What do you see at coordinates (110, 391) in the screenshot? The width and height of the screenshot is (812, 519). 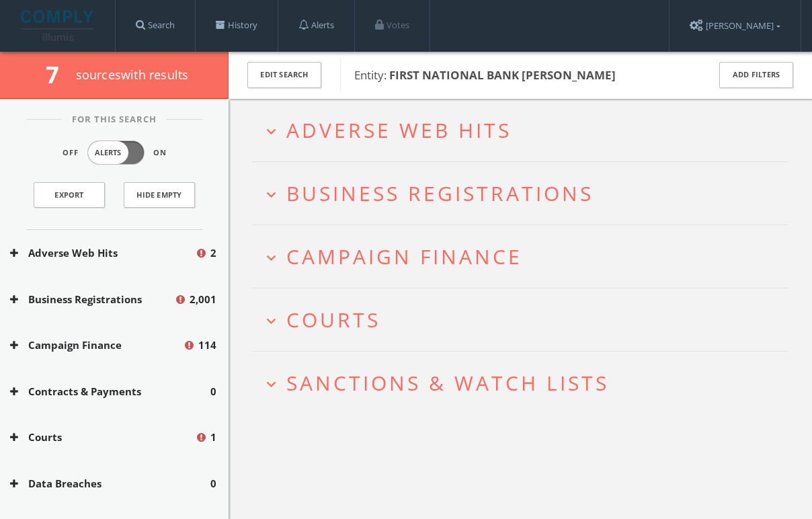 I see `button: Contracts & Payments` at bounding box center [110, 391].